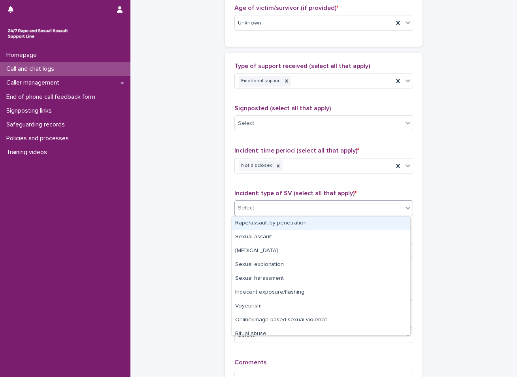 Image resolution: width=517 pixels, height=377 pixels. What do you see at coordinates (32, 69) in the screenshot?
I see `p: Call and chat logs` at bounding box center [32, 69].